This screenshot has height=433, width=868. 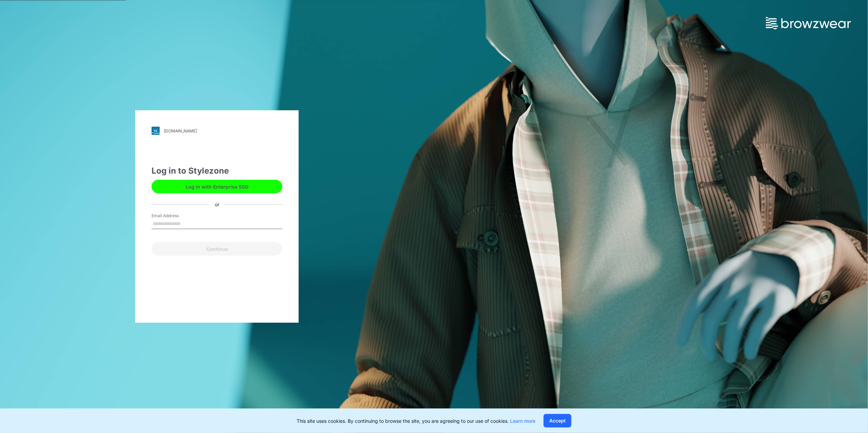 What do you see at coordinates (557, 421) in the screenshot?
I see `button: Accept` at bounding box center [557, 421].